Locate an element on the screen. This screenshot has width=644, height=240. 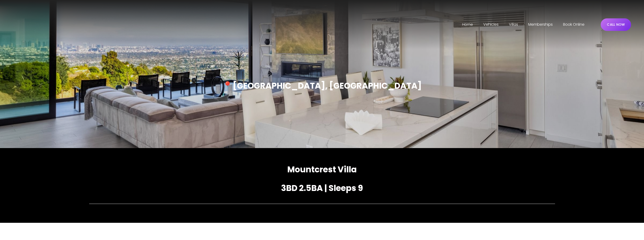
span: Vehicles is located at coordinates (491, 24).